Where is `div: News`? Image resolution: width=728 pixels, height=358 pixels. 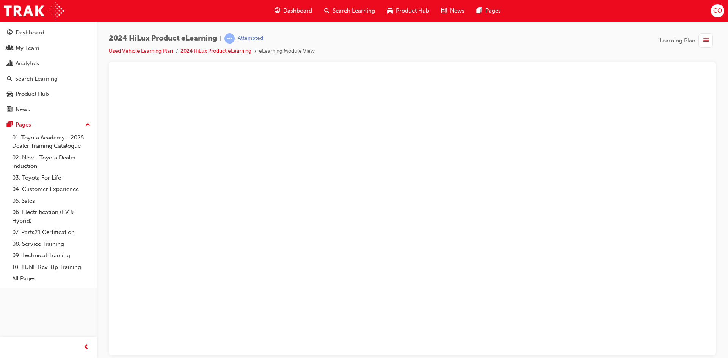
div: News is located at coordinates (23, 110).